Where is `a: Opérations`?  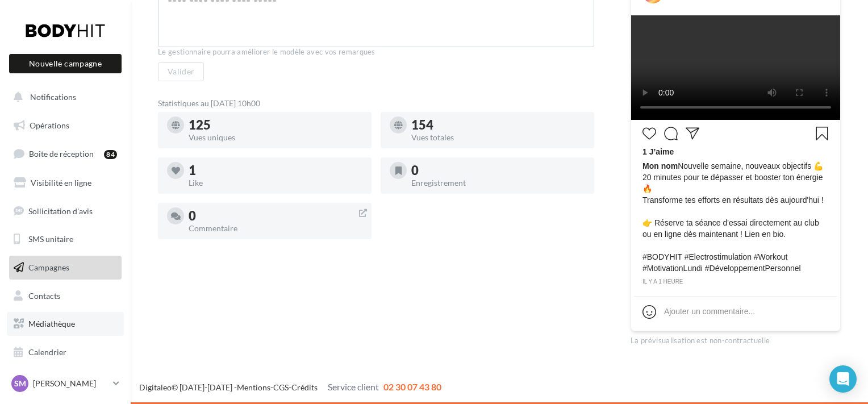 a: Opérations is located at coordinates (65, 125).